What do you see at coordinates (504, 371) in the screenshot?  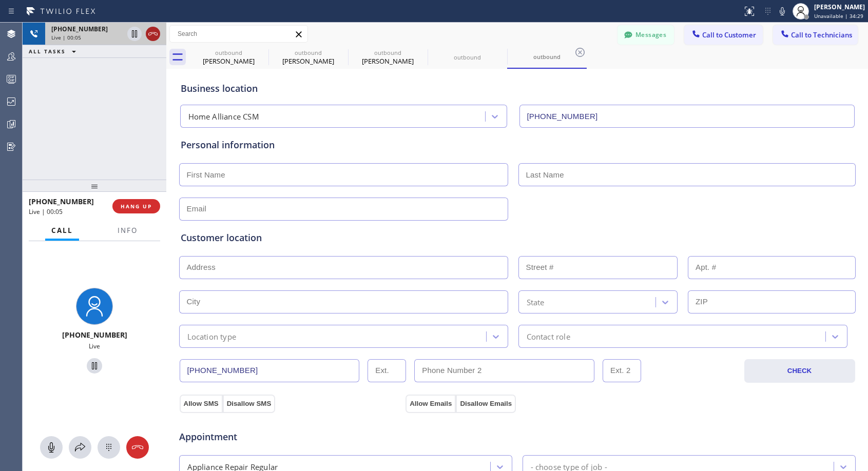 I see `input: Phone Number 2` at bounding box center [504, 371].